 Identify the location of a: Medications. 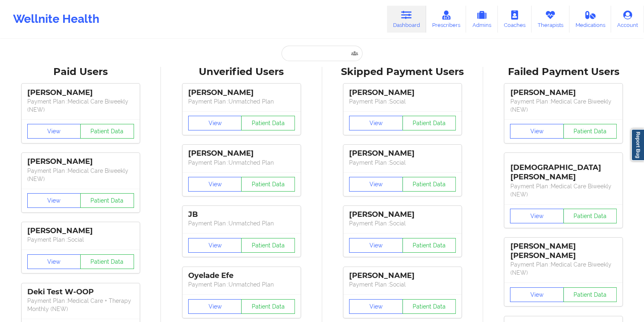
(590, 19).